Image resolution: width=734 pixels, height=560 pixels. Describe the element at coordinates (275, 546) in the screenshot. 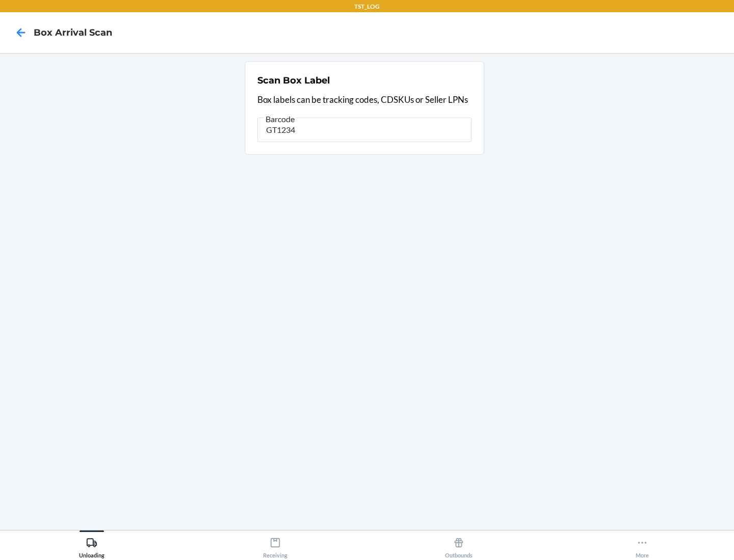

I see `div: Receiving` at that location.